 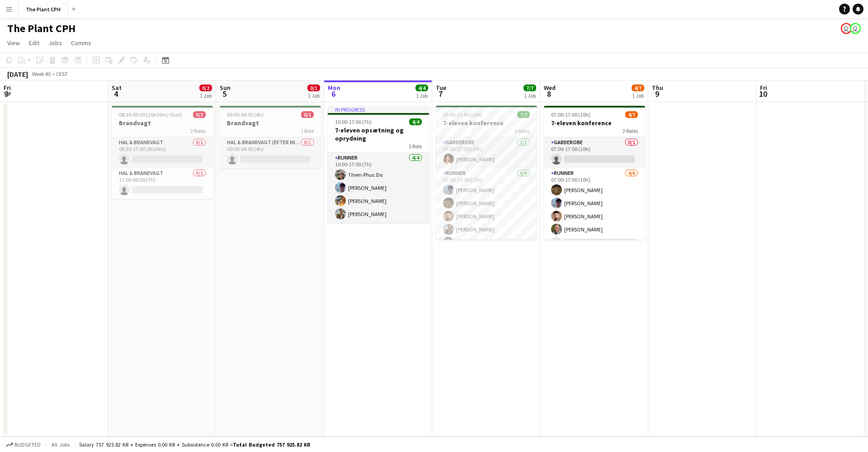 I want to click on span: 4, so click(x=116, y=93).